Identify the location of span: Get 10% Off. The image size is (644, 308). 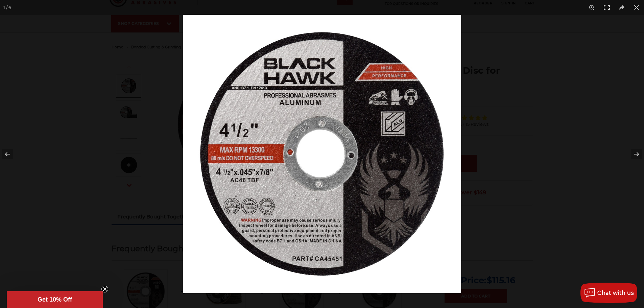
(55, 299).